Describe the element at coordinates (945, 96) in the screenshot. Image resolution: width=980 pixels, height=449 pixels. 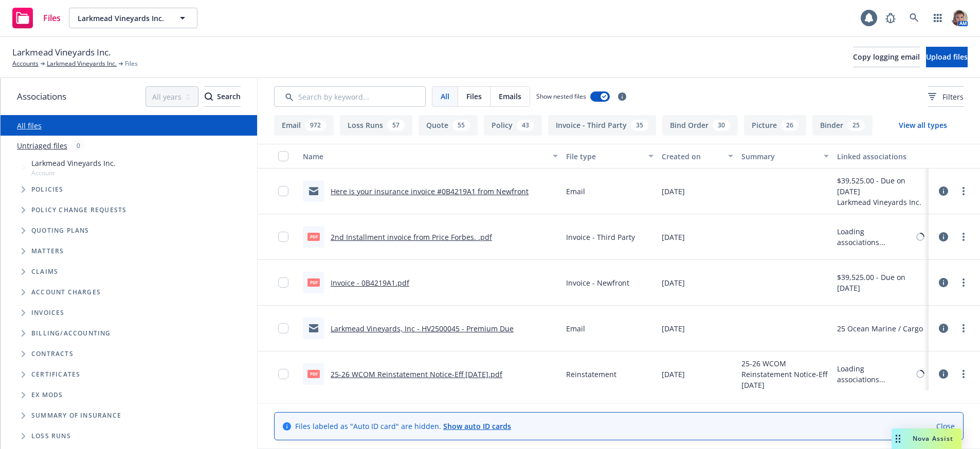
I see `button: Filters` at that location.